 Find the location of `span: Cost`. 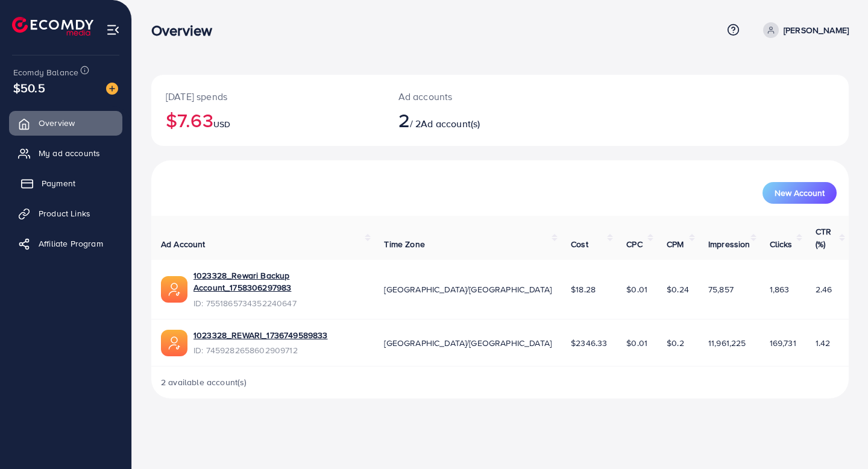

span: Cost is located at coordinates (579, 244).